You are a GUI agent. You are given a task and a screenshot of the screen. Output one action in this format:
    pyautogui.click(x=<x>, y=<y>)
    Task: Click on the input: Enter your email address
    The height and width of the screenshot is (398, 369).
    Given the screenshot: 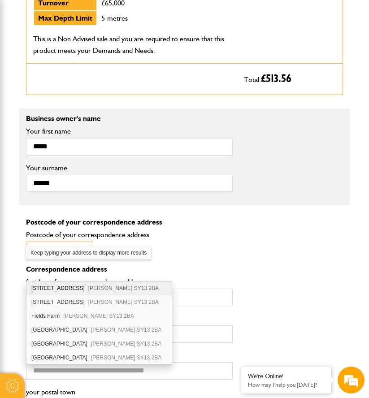 What is the action you would take?
    pyautogui.click(x=87, y=119)
    